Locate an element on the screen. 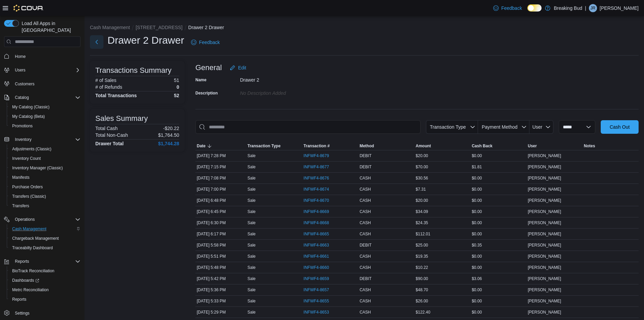 This screenshot has width=644, height=320. span: Reports is located at coordinates (19, 299).